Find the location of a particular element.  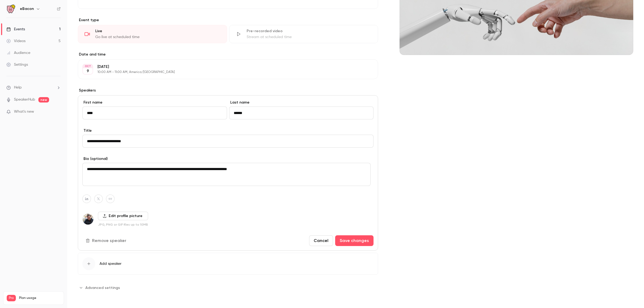

span: Help is located at coordinates (18, 88).